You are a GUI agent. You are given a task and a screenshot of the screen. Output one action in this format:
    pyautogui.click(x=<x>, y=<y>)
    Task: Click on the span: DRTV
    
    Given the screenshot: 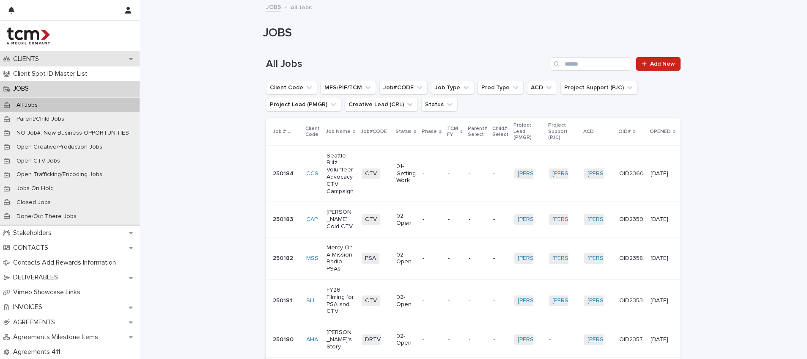 What is the action you would take?
    pyautogui.click(x=373, y=339)
    